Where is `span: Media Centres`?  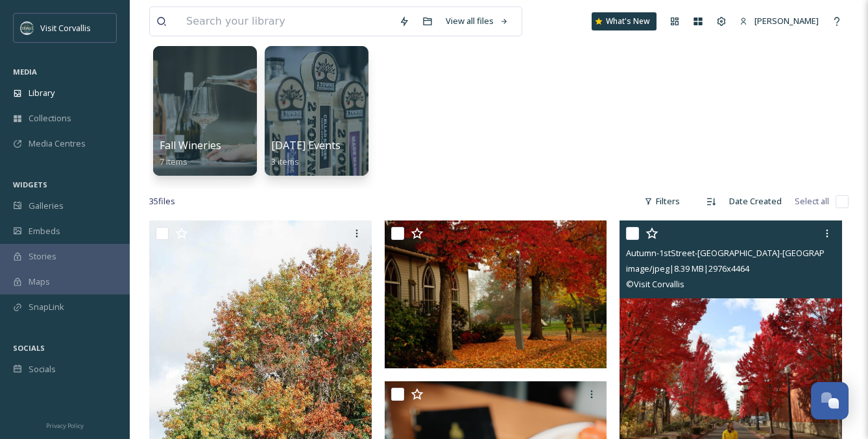
span: Media Centres is located at coordinates (57, 143).